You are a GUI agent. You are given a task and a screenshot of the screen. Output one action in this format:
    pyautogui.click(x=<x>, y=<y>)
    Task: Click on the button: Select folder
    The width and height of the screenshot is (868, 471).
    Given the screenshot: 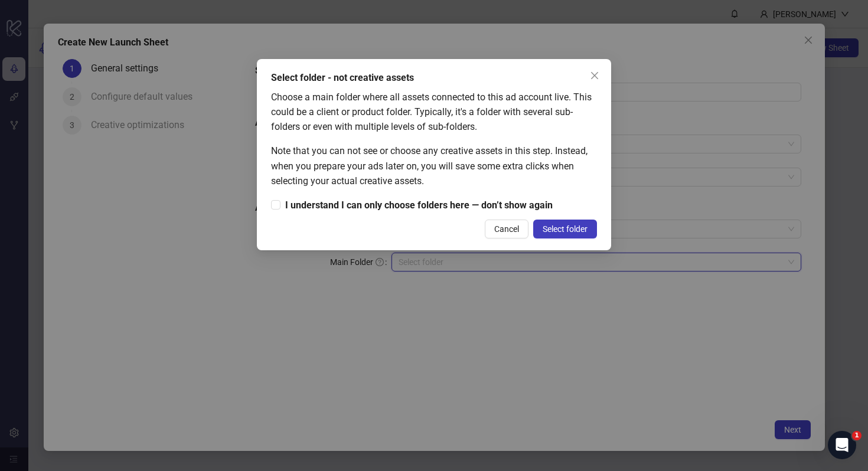 What is the action you would take?
    pyautogui.click(x=565, y=229)
    